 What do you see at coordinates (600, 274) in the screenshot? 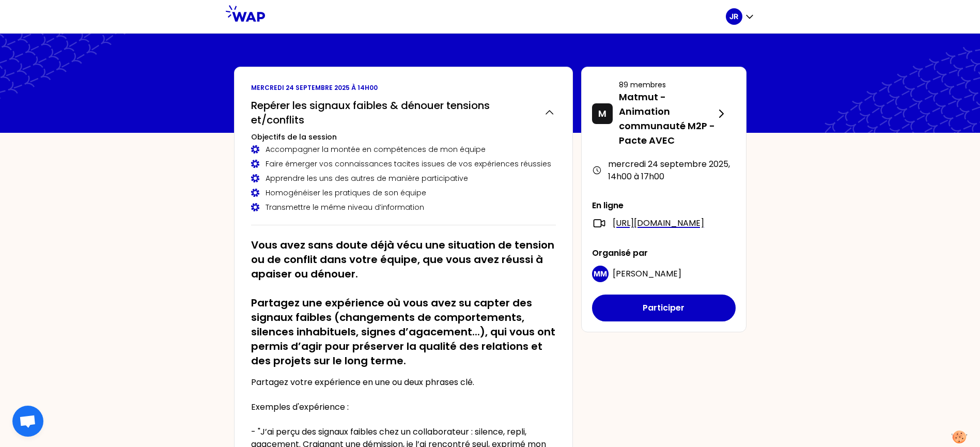
I see `p: MM` at bounding box center [600, 274].